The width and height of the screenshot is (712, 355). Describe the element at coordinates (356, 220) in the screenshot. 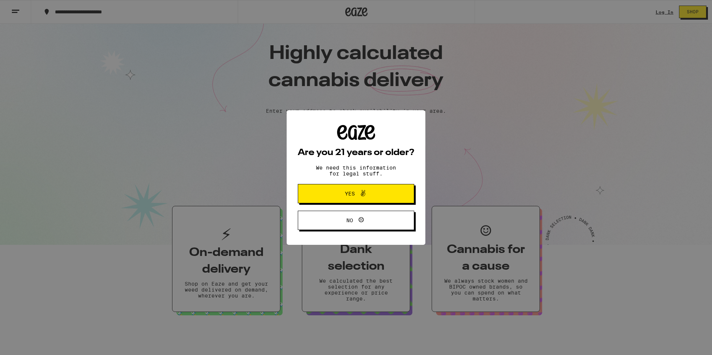

I see `button: No` at that location.